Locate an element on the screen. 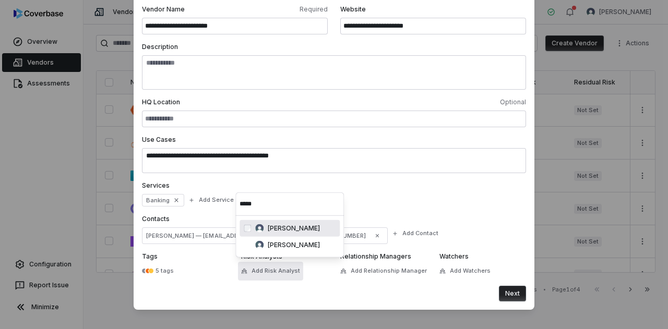  span: Description is located at coordinates (160, 46).